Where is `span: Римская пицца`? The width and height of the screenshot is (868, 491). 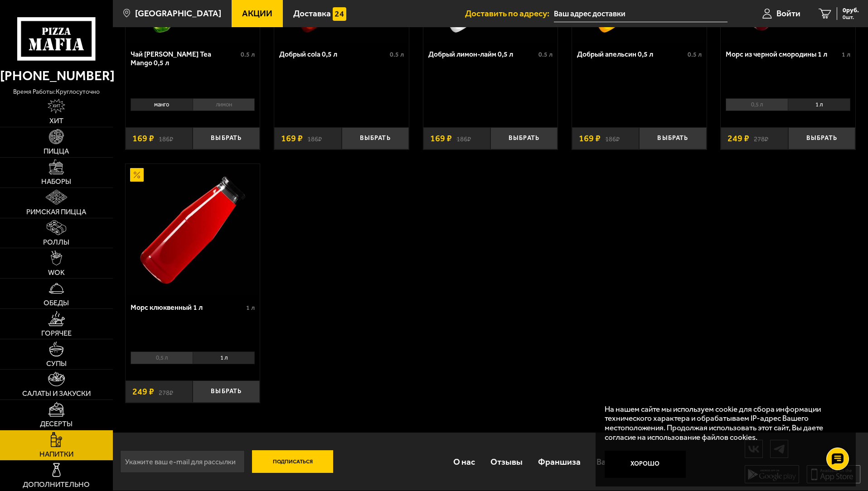 span: Римская пицца is located at coordinates (56, 212).